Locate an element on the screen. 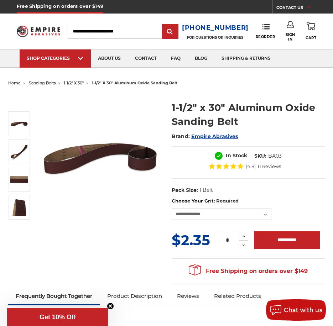  span: Brand: is located at coordinates (181, 136).